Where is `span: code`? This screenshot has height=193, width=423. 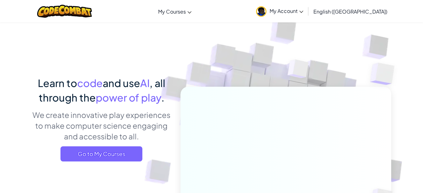 span: code is located at coordinates (90, 83).